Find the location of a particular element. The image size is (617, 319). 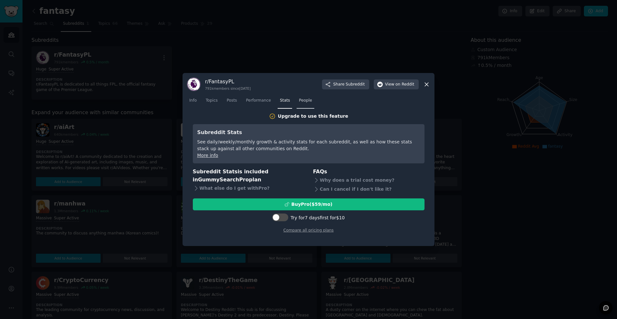

span: Subreddit is located at coordinates (355, 85).